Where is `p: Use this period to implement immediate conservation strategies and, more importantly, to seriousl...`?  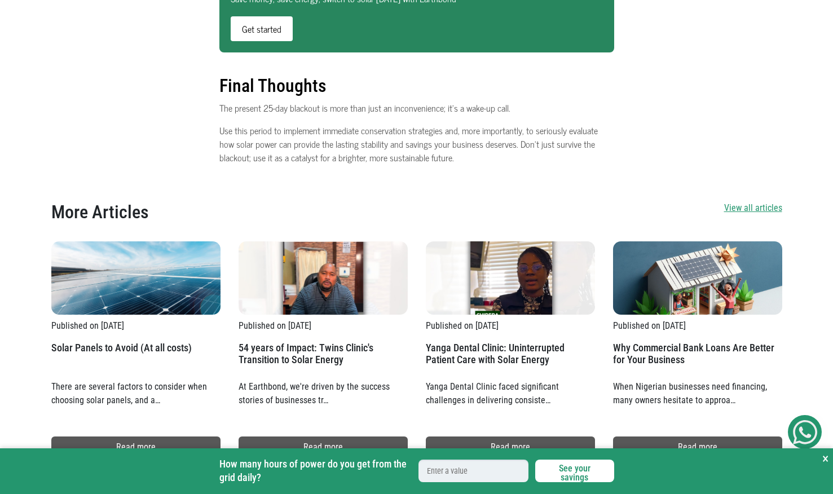
p: Use this period to implement immediate conservation strategies and, more importantly, to seriousl... is located at coordinates (417, 144).